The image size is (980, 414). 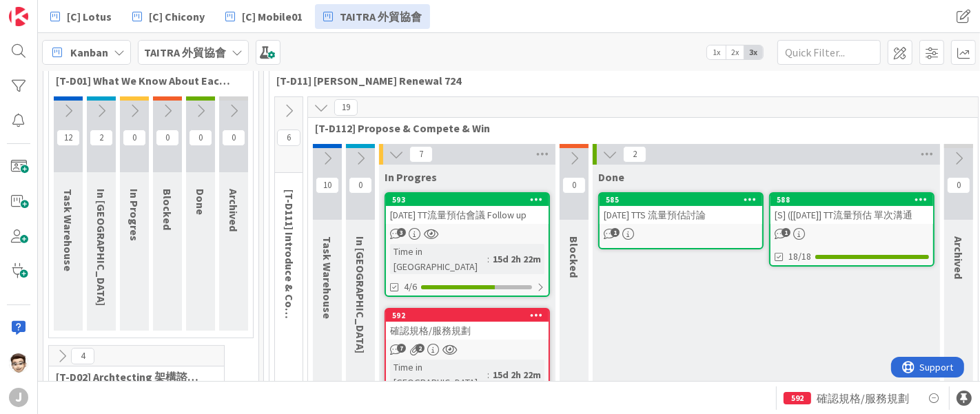 What do you see at coordinates (829, 52) in the screenshot?
I see `input: Quick Filter...` at bounding box center [829, 52].